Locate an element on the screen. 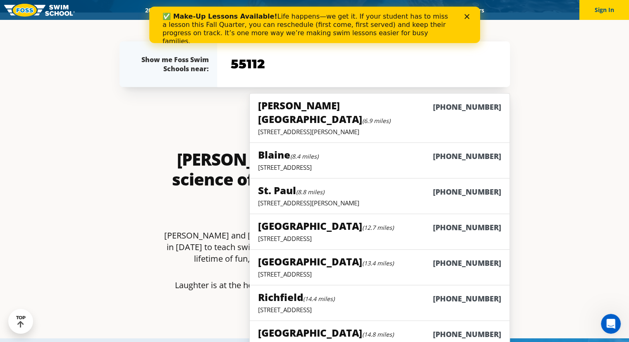 This screenshot has height=342, width=629. small: (12.7 miles) is located at coordinates (378, 227).